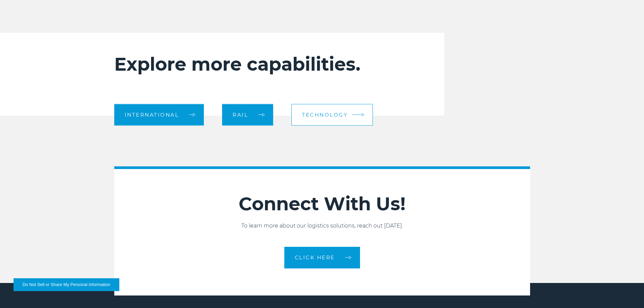 The width and height of the screenshot is (644, 308). I want to click on h2: Explore more capabilities., so click(259, 64).